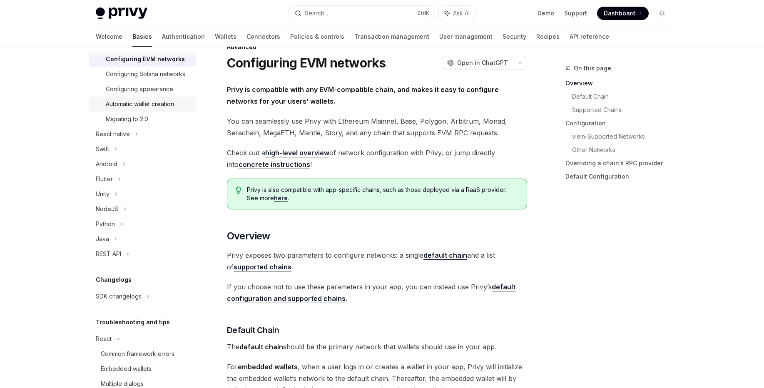 The image size is (764, 388). I want to click on a: Overriding a chain’s RPC provider, so click(620, 163).